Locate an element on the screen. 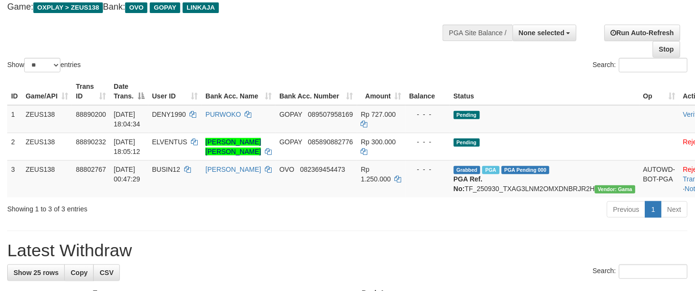  span: 88890232 is located at coordinates (91, 142).